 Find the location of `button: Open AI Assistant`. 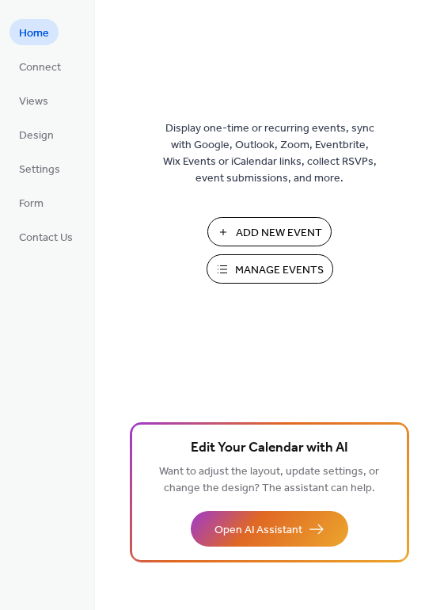

button: Open AI Assistant is located at coordinates (269, 528).